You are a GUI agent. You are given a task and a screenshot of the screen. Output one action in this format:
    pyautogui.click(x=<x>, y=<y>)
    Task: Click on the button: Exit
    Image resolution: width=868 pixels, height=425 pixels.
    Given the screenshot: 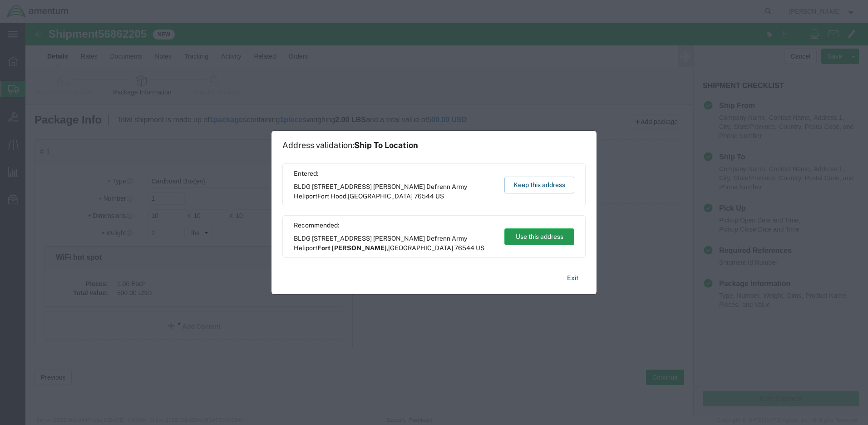 What is the action you would take?
    pyautogui.click(x=573, y=278)
    